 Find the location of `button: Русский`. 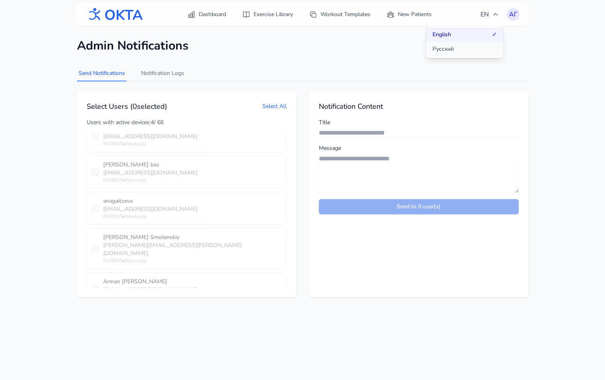

button: Русский is located at coordinates (465, 49).